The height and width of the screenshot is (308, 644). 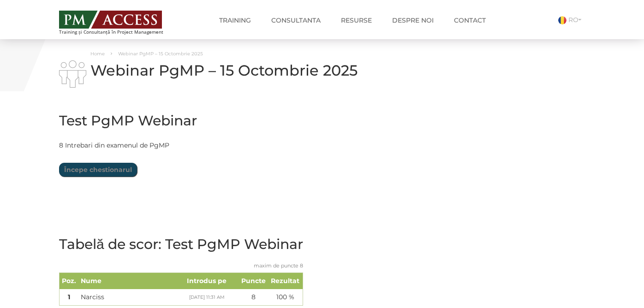 I want to click on a: Consultanta, so click(x=296, y=20).